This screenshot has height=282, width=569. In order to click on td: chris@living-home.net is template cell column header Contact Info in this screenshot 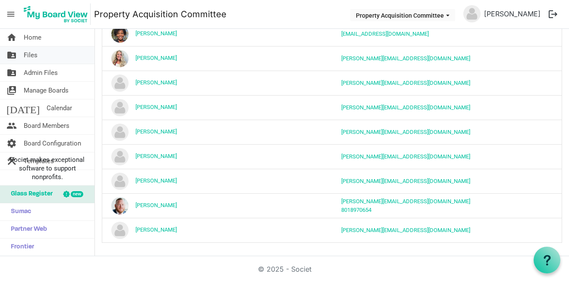, I will do `click(412, 107)`.